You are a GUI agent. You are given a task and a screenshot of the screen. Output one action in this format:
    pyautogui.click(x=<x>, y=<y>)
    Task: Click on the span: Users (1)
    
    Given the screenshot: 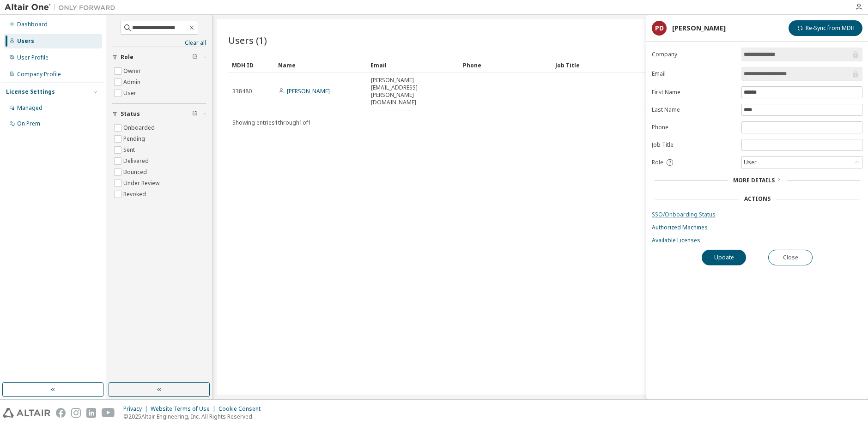 What is the action you would take?
    pyautogui.click(x=248, y=40)
    